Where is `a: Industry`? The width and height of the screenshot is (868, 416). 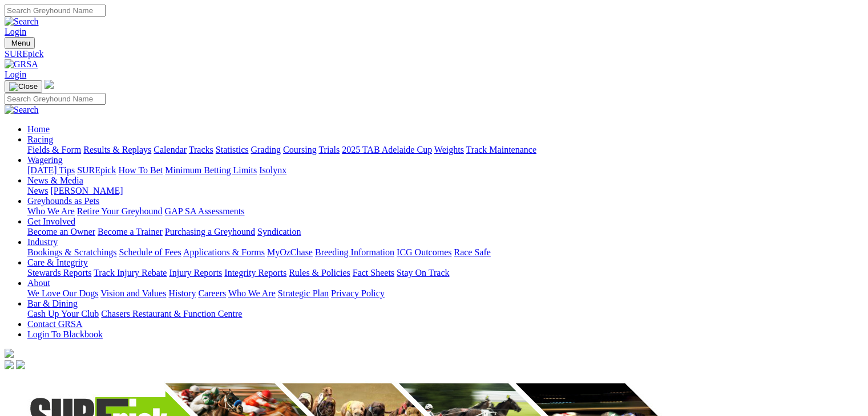
a: Industry is located at coordinates (42, 242).